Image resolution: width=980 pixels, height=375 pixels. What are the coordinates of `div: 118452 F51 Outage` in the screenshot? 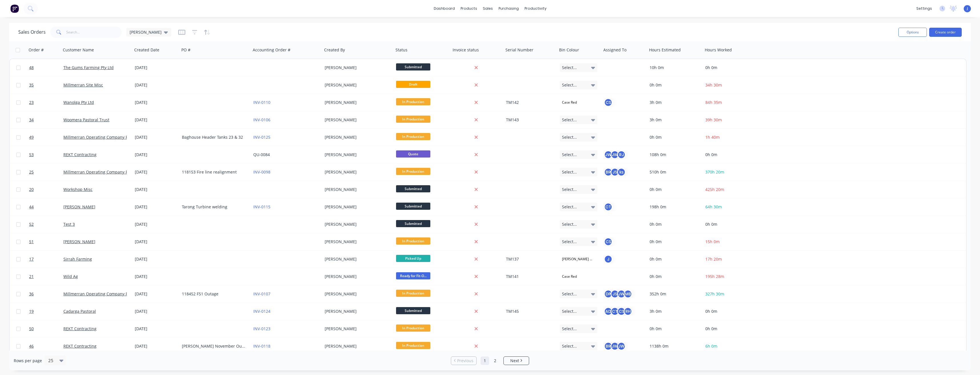 It's located at (213, 294).